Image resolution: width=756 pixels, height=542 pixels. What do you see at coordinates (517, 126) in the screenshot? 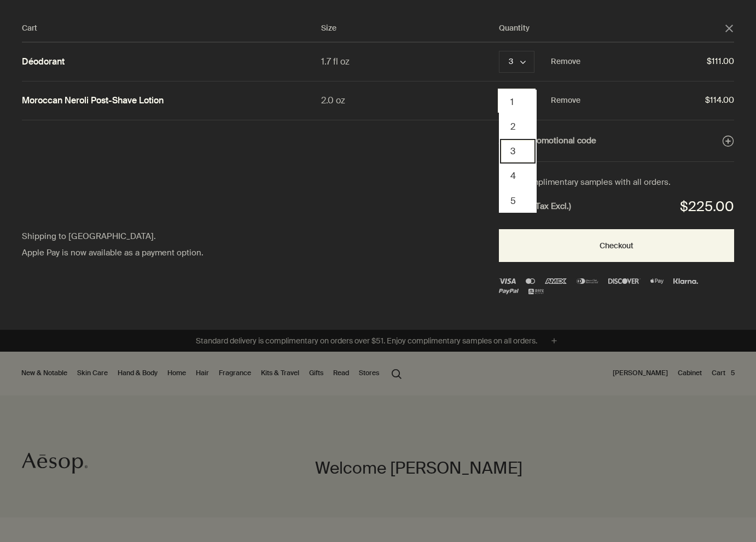
I see `button: Quantity 2` at bounding box center [517, 126].